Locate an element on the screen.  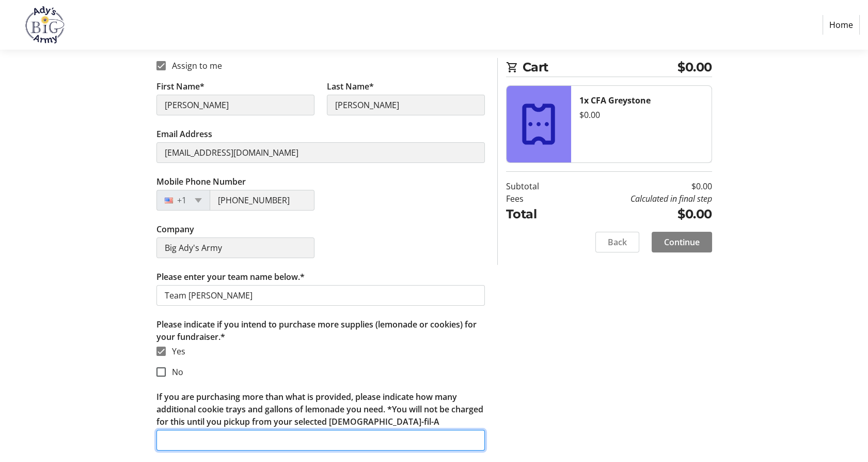
td: Fees is located at coordinates (536, 199).